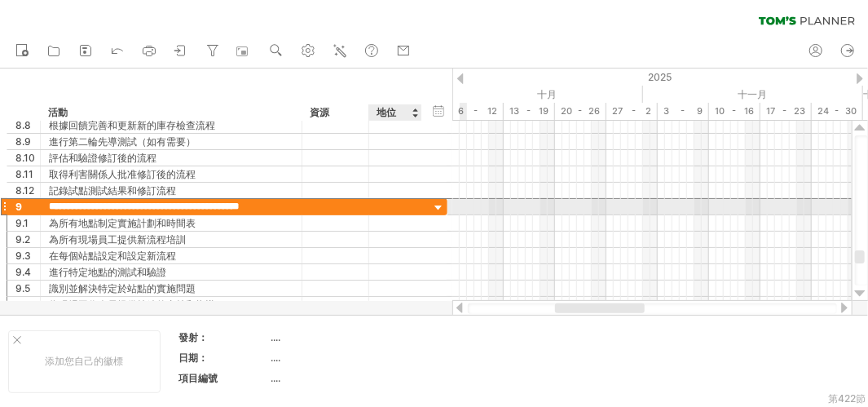 The image size is (868, 407). I want to click on div: 記錄試點測試結果和修訂流程, so click(172, 190).